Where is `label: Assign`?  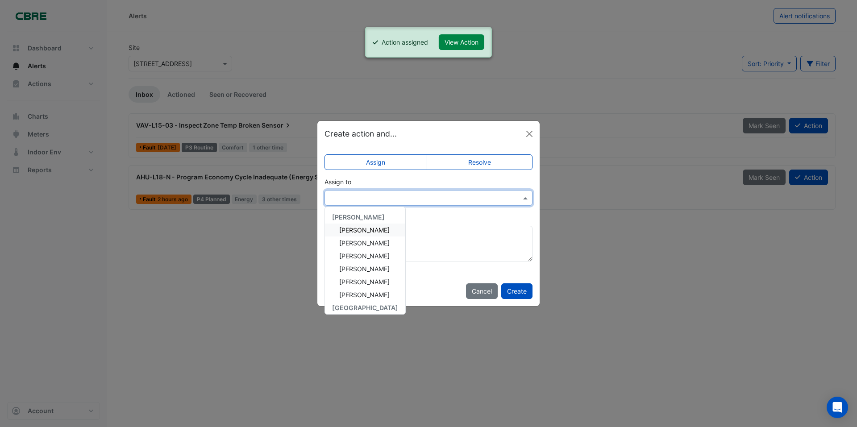
label: Assign is located at coordinates (376, 162).